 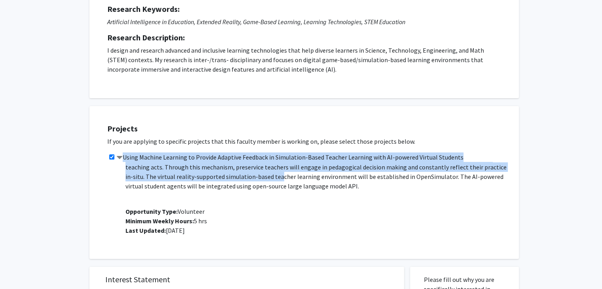 What do you see at coordinates (290, 157) in the screenshot?
I see `label: Using Machine Learning to Provide Adaptive Feedback in Simulation-Based Teacher Learning with AI-...` at bounding box center [290, 157].